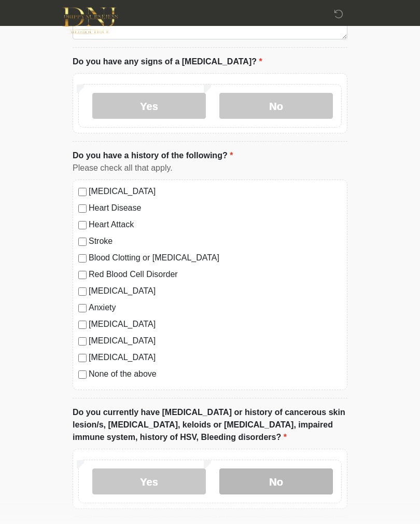 This screenshot has width=420, height=524. I want to click on input: Red Blood Cell Disorder, so click(83, 275).